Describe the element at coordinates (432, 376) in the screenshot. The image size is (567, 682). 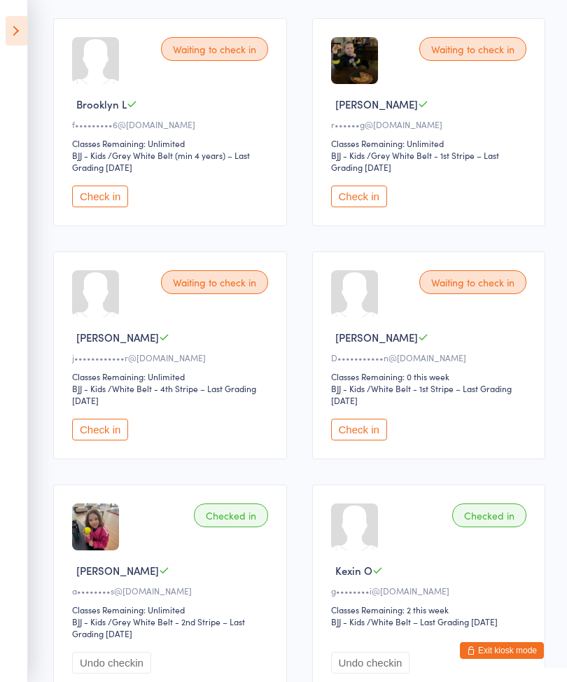
I see `div: Classes Remaining: 0 this week` at that location.